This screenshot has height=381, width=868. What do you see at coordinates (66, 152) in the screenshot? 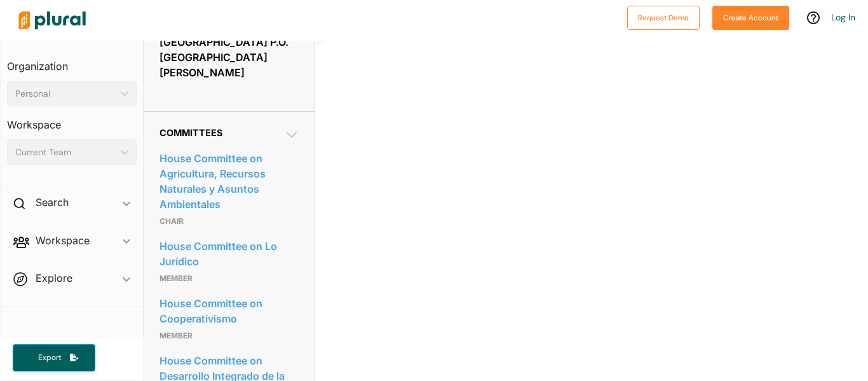
I see `div: Current Team` at bounding box center [66, 152].